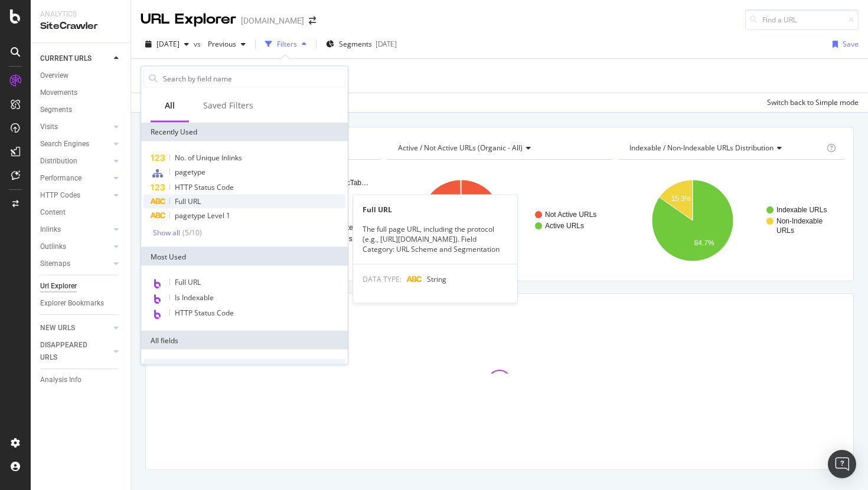 The width and height of the screenshot is (868, 490). I want to click on a: Analysis Info, so click(81, 380).